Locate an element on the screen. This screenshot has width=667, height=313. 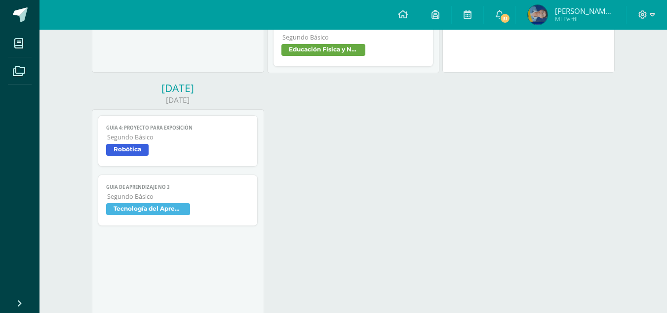
span: Robótica is located at coordinates (127, 150).